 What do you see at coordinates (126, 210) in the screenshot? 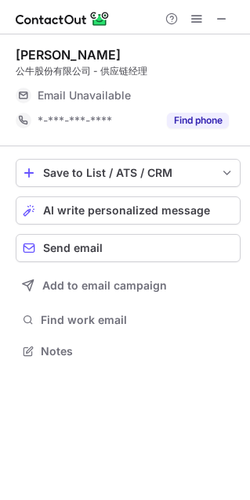
I see `span: AI write personalized message` at bounding box center [126, 210].